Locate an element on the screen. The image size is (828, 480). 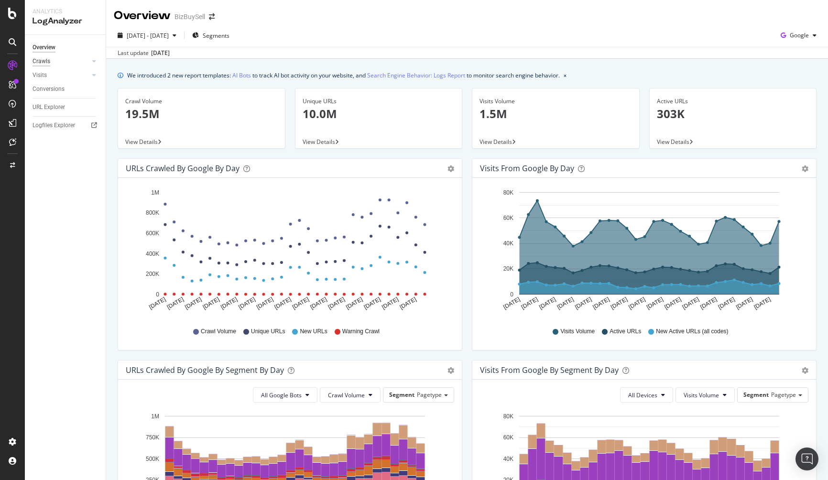
span: Google is located at coordinates (799, 35).